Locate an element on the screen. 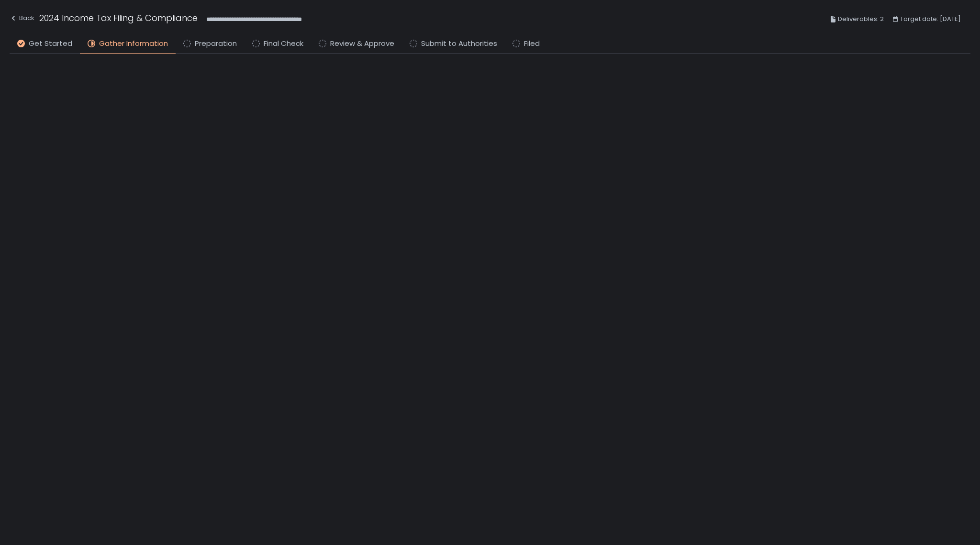  div: Back is located at coordinates (22, 18).